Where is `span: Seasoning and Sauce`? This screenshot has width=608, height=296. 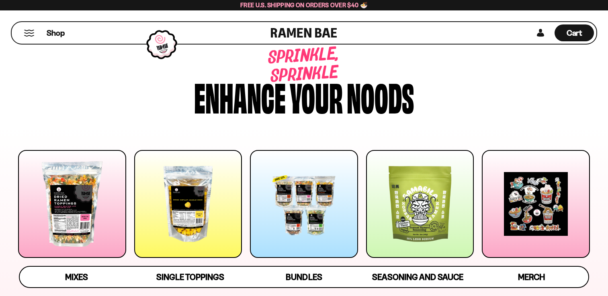
span: Seasoning and Sauce is located at coordinates (417, 277).